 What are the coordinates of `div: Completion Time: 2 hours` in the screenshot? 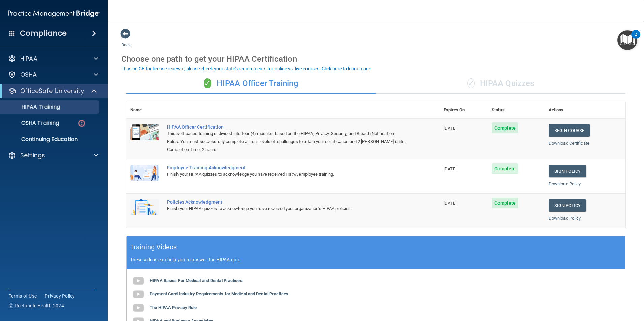 It's located at (286, 150).